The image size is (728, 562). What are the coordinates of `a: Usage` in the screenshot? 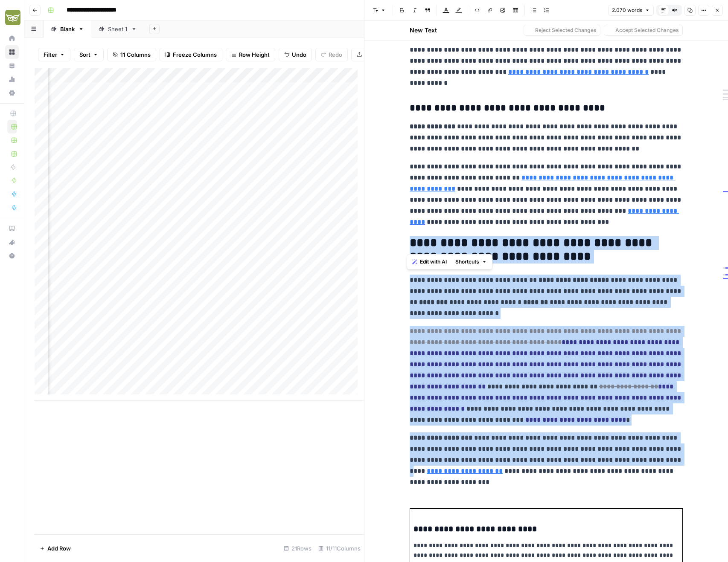 It's located at (12, 79).